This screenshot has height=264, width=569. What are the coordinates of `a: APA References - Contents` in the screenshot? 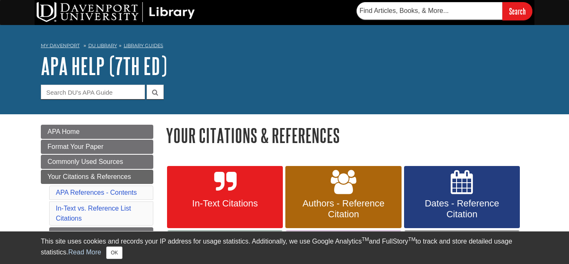 It's located at (96, 192).